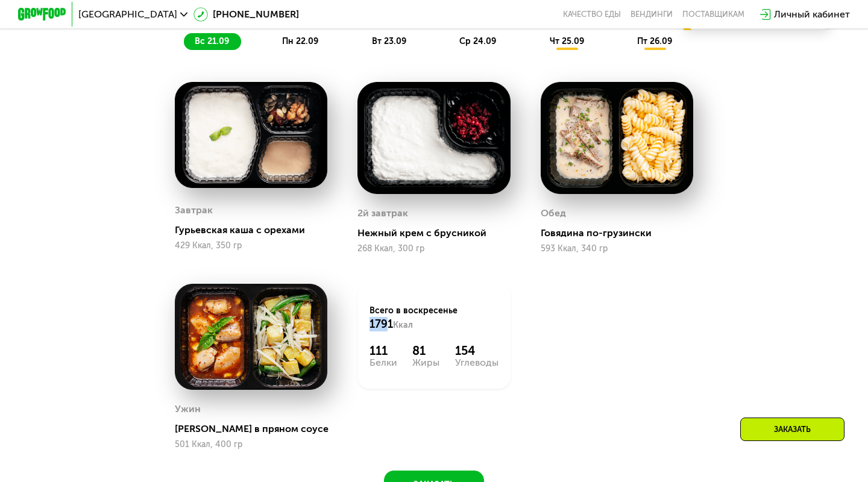 This screenshot has height=482, width=868. Describe the element at coordinates (713, 14) in the screenshot. I see `div: поставщикам` at that location.